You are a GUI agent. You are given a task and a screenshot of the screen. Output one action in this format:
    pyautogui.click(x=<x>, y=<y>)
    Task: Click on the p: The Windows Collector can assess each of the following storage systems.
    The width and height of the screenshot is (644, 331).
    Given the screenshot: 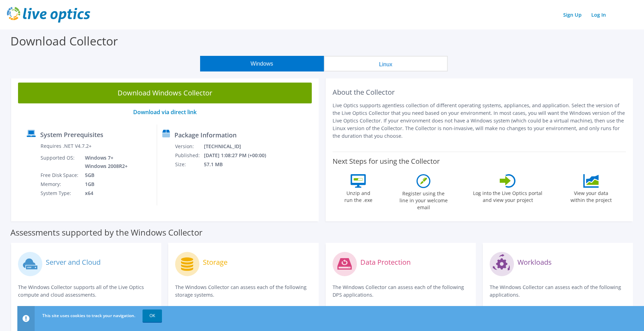 What is the action you would take?
    pyautogui.click(x=243, y=291)
    